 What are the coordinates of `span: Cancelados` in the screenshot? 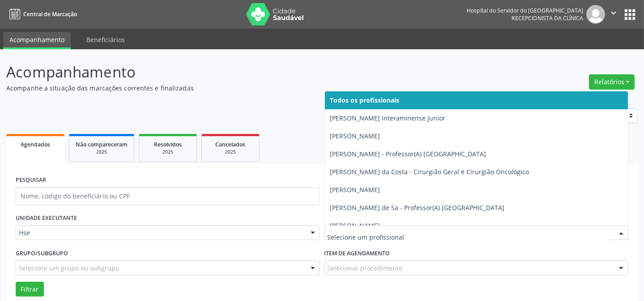 It's located at (231, 145).